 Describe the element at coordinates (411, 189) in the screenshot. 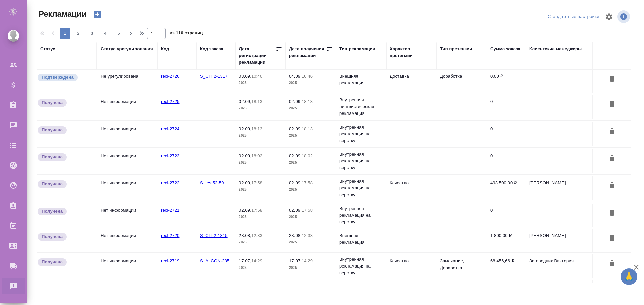

I see `td: Качество` at that location.